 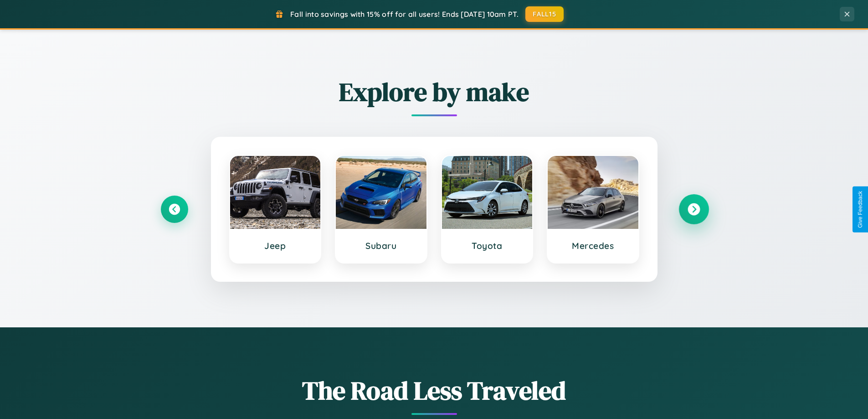 I want to click on div: Give Feedback, so click(x=860, y=209).